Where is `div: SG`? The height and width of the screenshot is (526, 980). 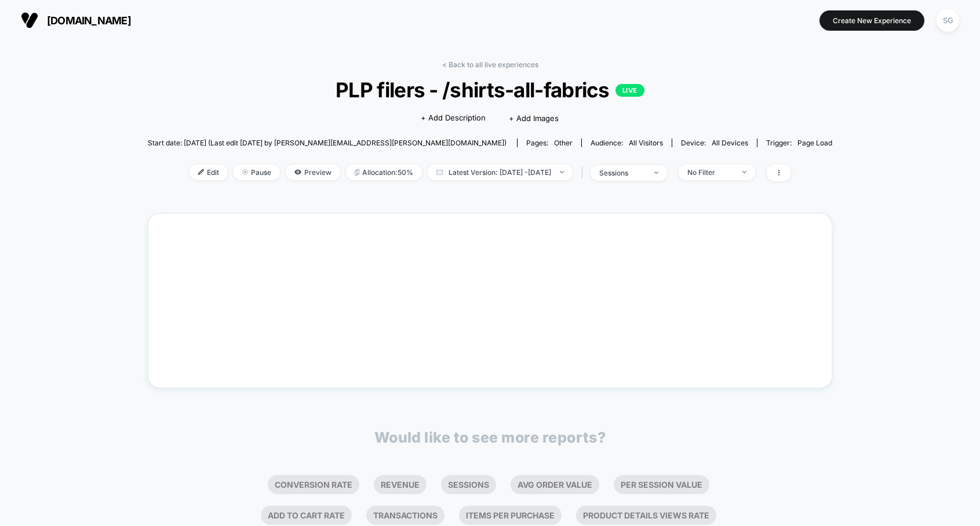
div: SG is located at coordinates (947, 20).